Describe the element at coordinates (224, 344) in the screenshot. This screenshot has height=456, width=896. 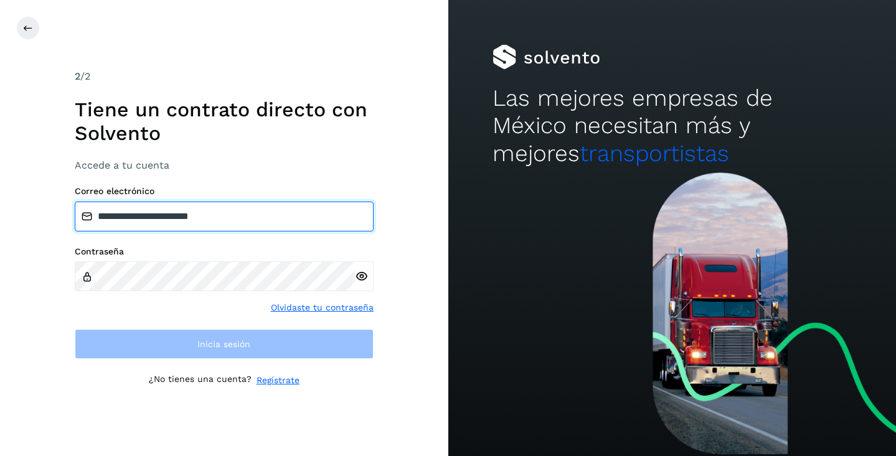
I see `button: Inicia sesión` at that location.